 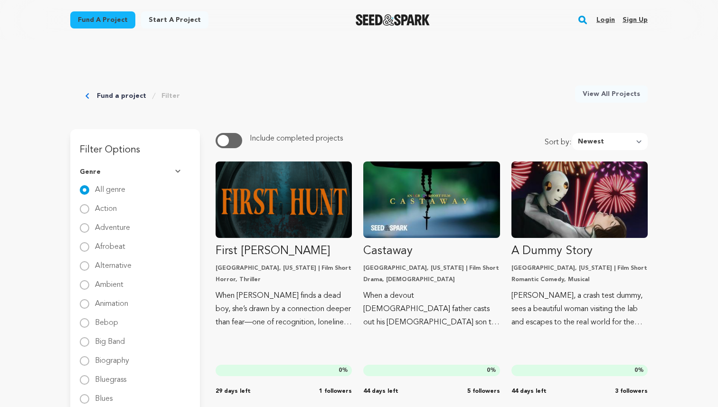 What do you see at coordinates (393, 20) in the screenshot?
I see `a: Seed&Spark Homepage` at bounding box center [393, 20].